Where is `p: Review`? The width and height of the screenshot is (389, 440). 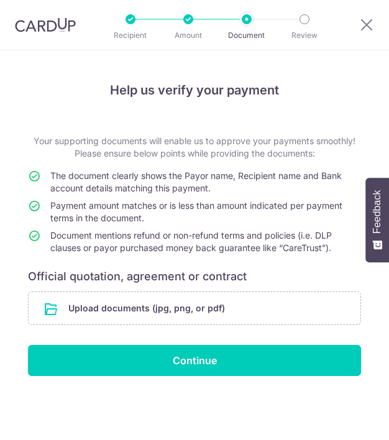
p: Review is located at coordinates (304, 35).